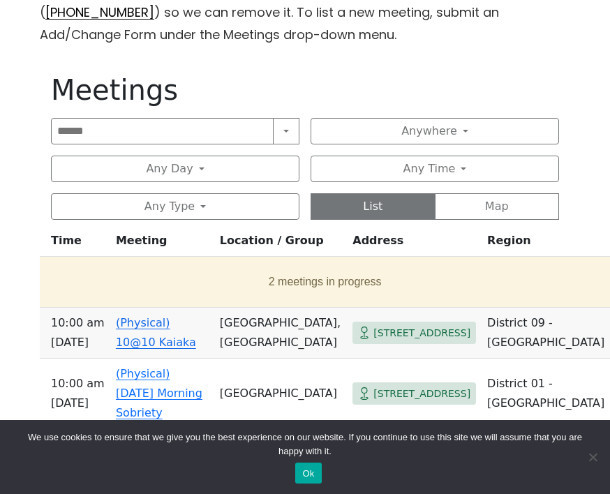 This screenshot has width=610, height=494. I want to click on span: No, so click(592, 457).